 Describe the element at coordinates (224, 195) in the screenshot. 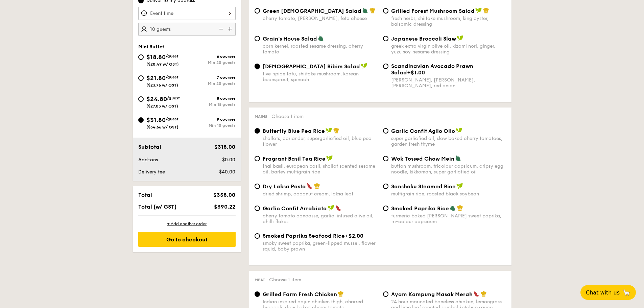

I see `span: $358.00` at that location.